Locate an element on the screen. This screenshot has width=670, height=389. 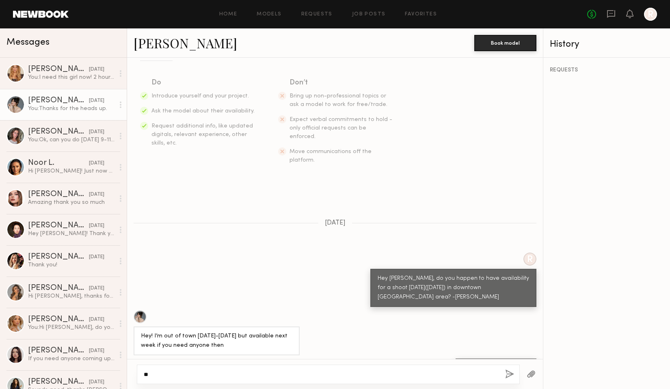
div: Thank you! is located at coordinates (71, 265).